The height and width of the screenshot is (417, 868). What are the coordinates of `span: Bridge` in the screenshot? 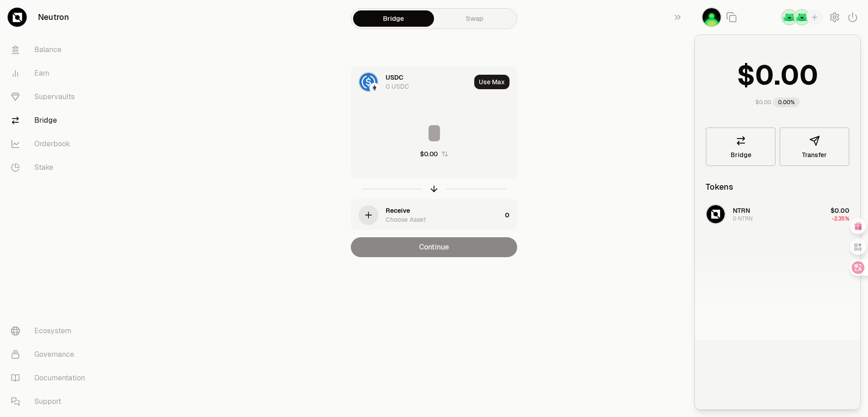 It's located at (741, 155).